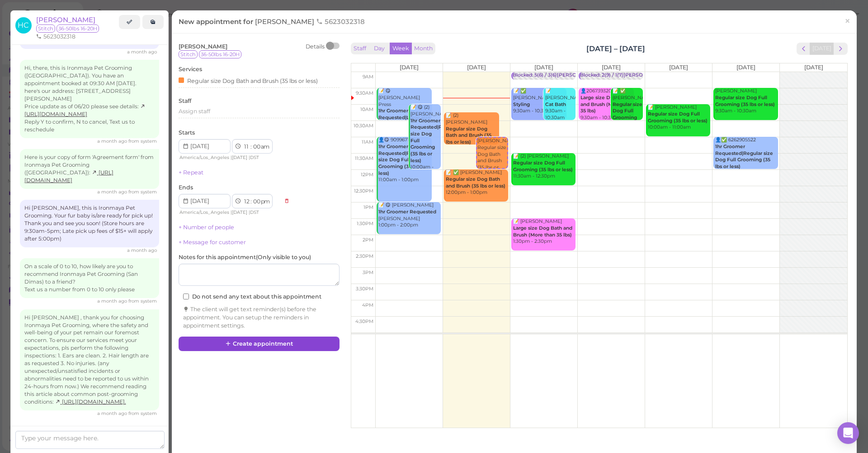  Describe the element at coordinates (379, 49) in the screenshot. I see `button: Day` at that location.